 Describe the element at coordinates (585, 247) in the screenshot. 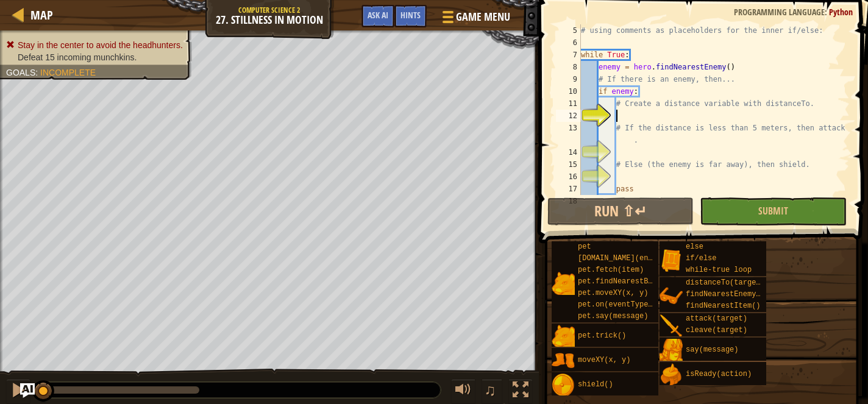

I see `span: pet` at that location.